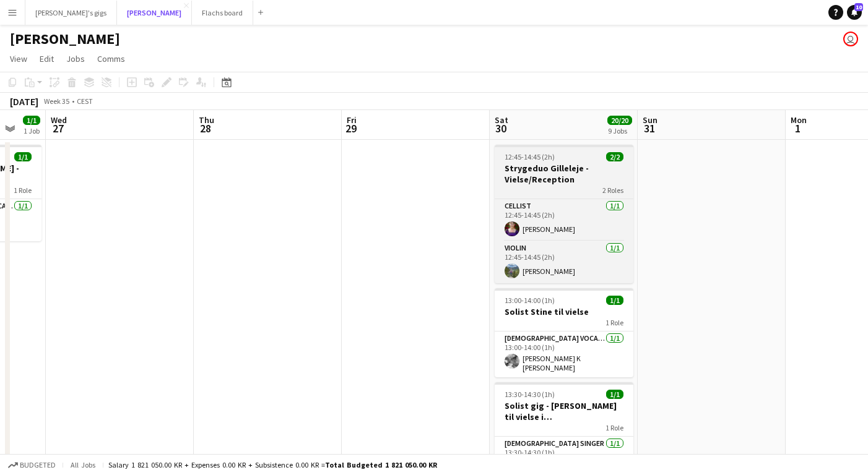 This screenshot has height=475, width=868. What do you see at coordinates (83, 465) in the screenshot?
I see `span: All jobs` at bounding box center [83, 465].